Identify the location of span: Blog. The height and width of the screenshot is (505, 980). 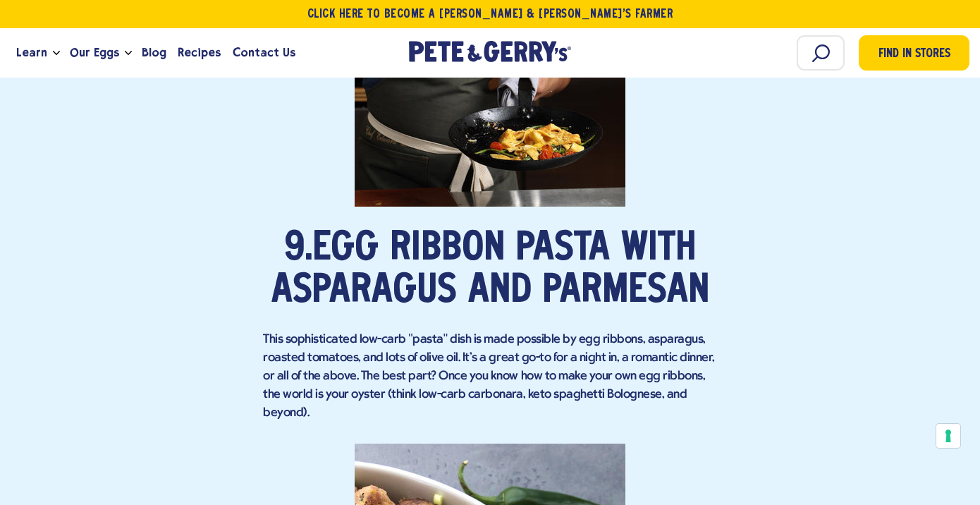
(154, 53).